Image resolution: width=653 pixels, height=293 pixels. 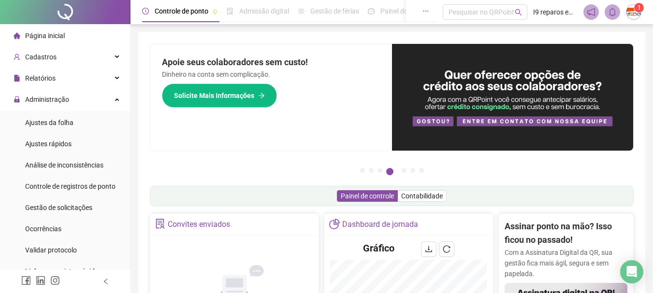 I want to click on img: 90218, so click(x=634, y=12).